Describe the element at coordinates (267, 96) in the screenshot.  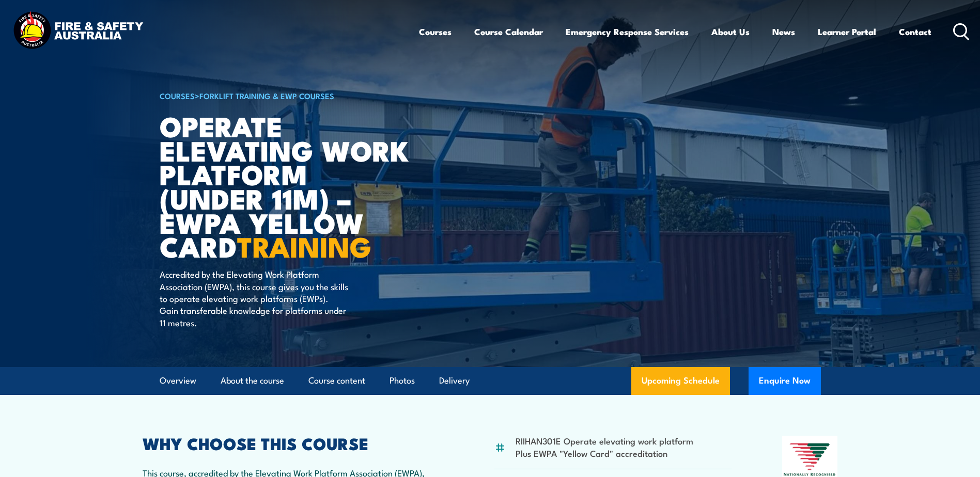
I see `a: Forklift Training & EWP Courses` at that location.